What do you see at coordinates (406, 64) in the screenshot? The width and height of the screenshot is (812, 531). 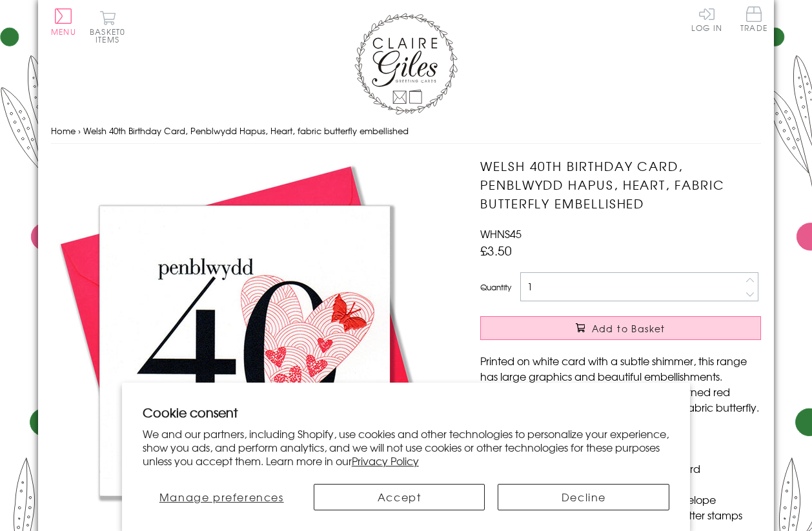 I see `img: Claire Giles Greetings Cards` at bounding box center [406, 64].